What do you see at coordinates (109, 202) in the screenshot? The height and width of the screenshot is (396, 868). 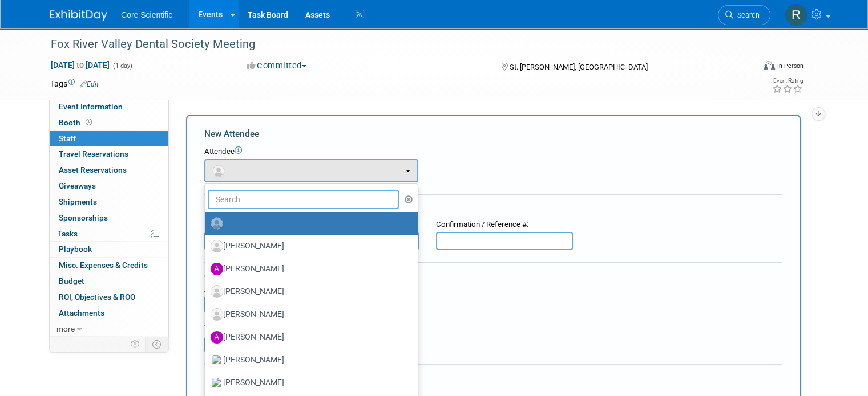 I see `a: Shipments` at bounding box center [109, 202].